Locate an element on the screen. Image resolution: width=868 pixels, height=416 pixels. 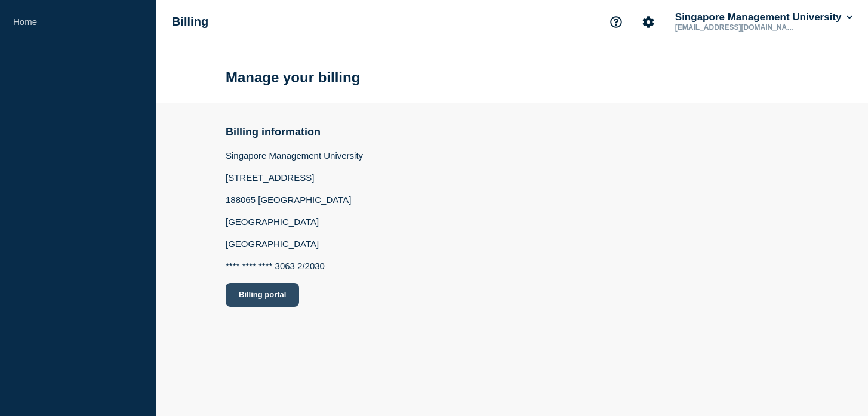
h1: Billing is located at coordinates (190, 21).